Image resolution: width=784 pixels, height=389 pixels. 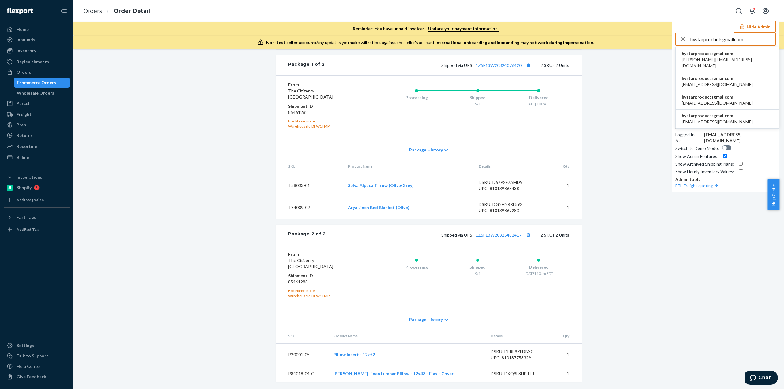 What do you see at coordinates (766, 11) in the screenshot?
I see `button: Open account menu` at bounding box center [766, 11].